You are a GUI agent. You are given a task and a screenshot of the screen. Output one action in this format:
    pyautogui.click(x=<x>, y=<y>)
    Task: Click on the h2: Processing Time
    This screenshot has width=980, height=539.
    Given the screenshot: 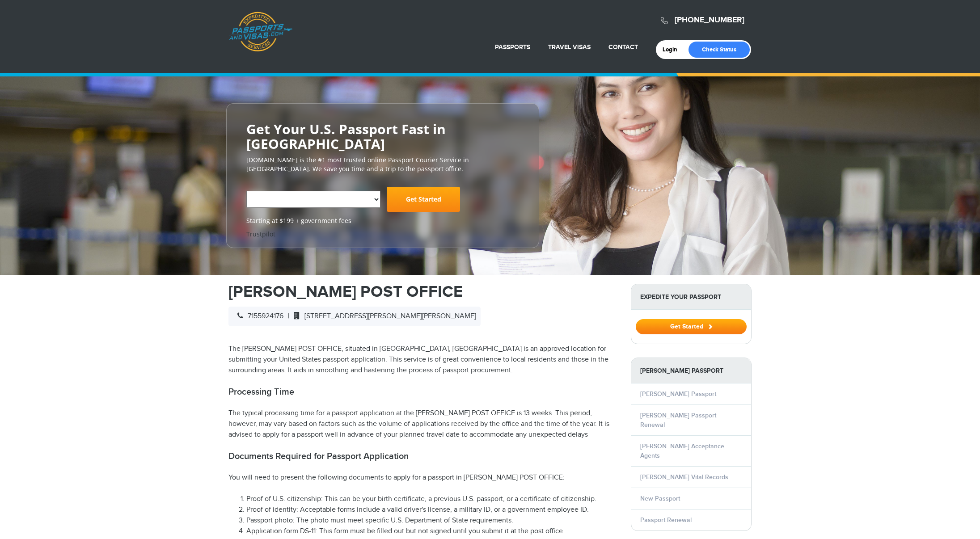 What is the action you would take?
    pyautogui.click(x=423, y=392)
    